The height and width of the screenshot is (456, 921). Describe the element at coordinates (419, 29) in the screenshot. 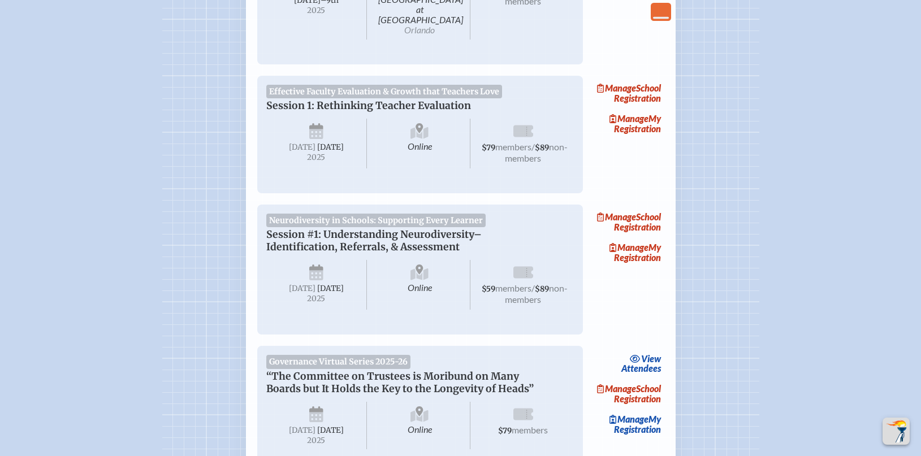

I see `span: Orlando` at that location.